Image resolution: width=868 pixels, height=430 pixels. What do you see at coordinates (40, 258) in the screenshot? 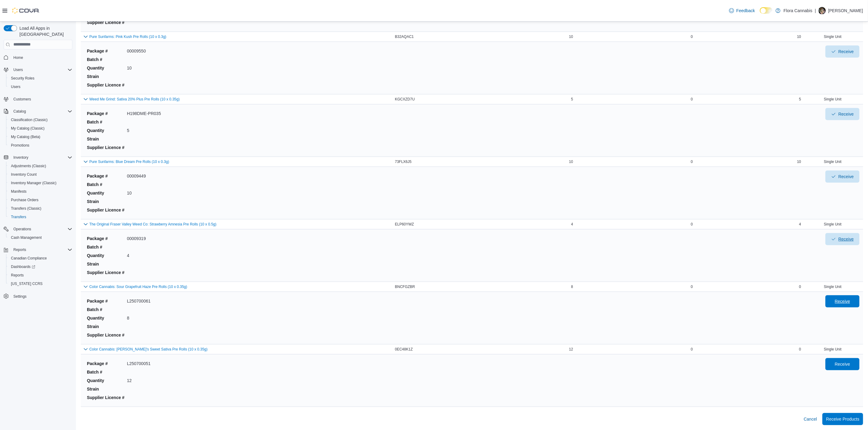
I see `button: Canadian Compliance` at bounding box center [40, 258].